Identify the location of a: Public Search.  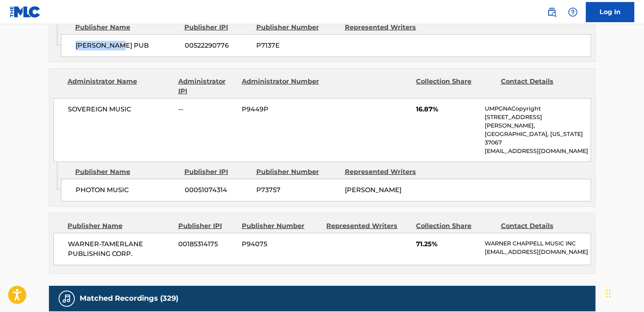
(552, 12).